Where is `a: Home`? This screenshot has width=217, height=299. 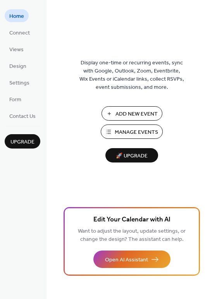 a: Home is located at coordinates (17, 16).